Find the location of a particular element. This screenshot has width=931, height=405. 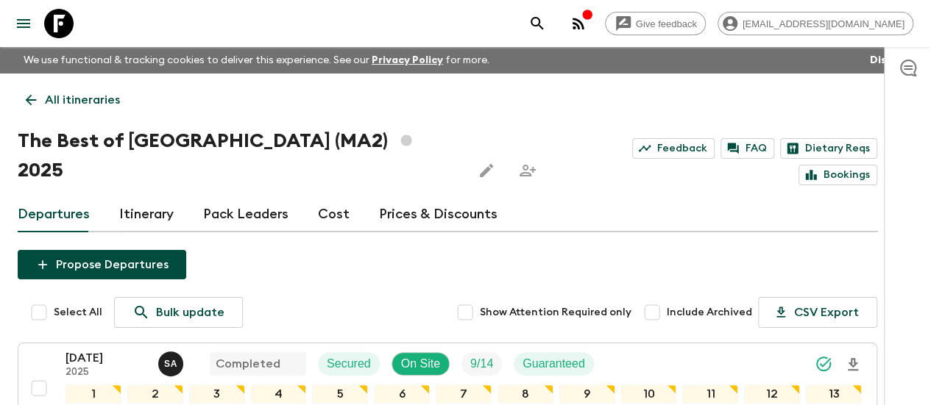

div: 2 is located at coordinates (155, 394).